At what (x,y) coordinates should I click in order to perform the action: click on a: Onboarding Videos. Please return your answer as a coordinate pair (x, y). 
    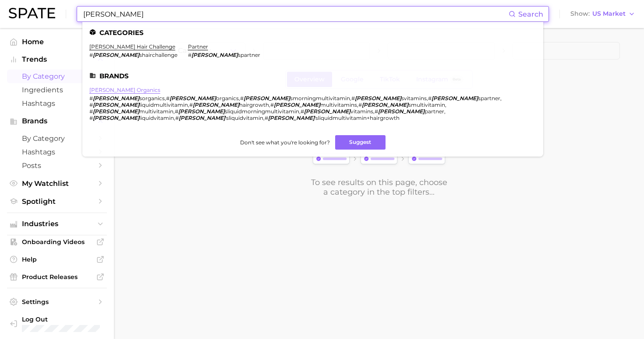
    Looking at the image, I should click on (57, 242).